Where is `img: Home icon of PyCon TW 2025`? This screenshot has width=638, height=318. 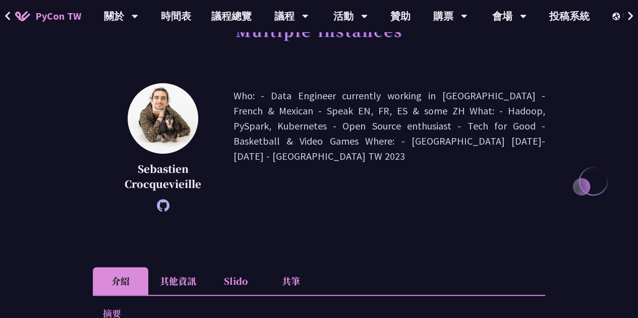 img: Home icon of PyCon TW 2025 is located at coordinates (23, 16).